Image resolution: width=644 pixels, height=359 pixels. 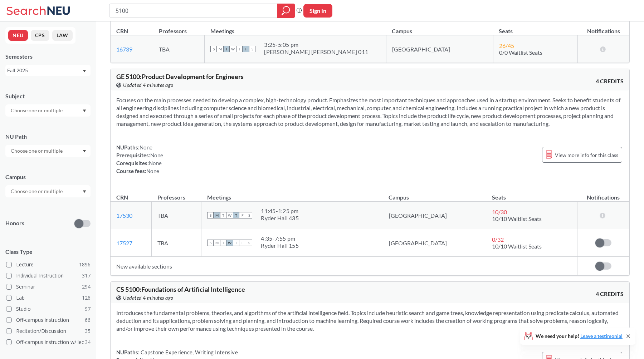 What do you see at coordinates (88, 331) in the screenshot?
I see `span: 35` at bounding box center [88, 331].